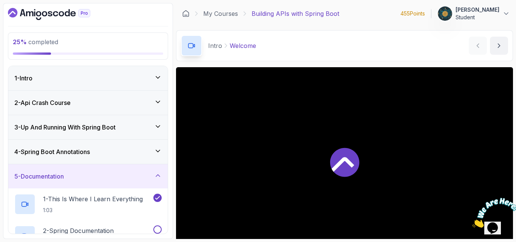  I want to click on img: Chat attention grabber, so click(26, 18).